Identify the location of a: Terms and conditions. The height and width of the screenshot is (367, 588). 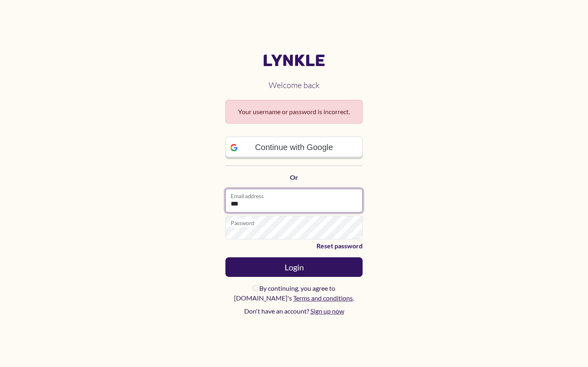
(323, 298).